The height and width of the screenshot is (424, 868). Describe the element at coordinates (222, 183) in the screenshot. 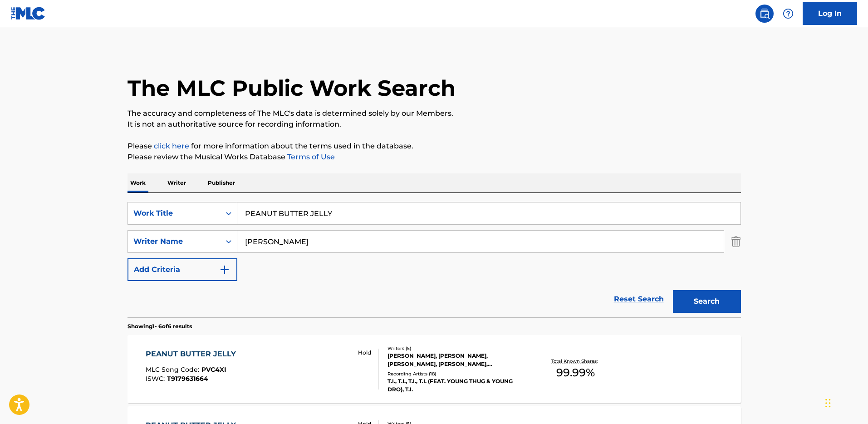

I see `p: Publisher` at that location.